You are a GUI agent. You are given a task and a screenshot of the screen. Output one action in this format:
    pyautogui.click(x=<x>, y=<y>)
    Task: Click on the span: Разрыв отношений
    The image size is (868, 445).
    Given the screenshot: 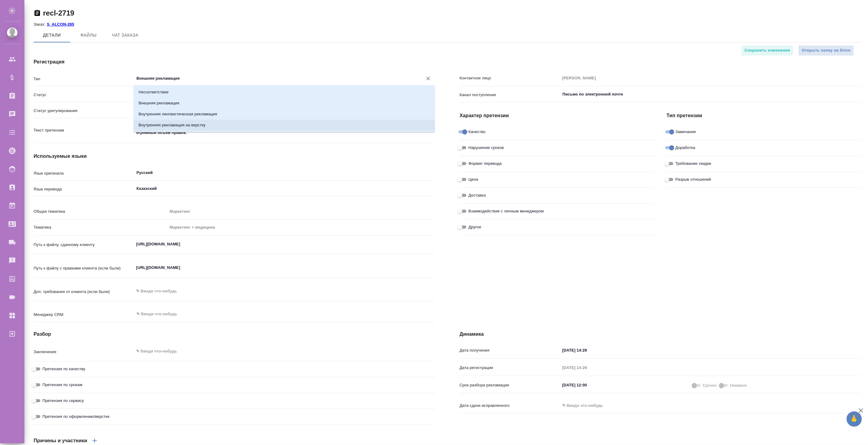 What is the action you would take?
    pyautogui.click(x=694, y=179)
    